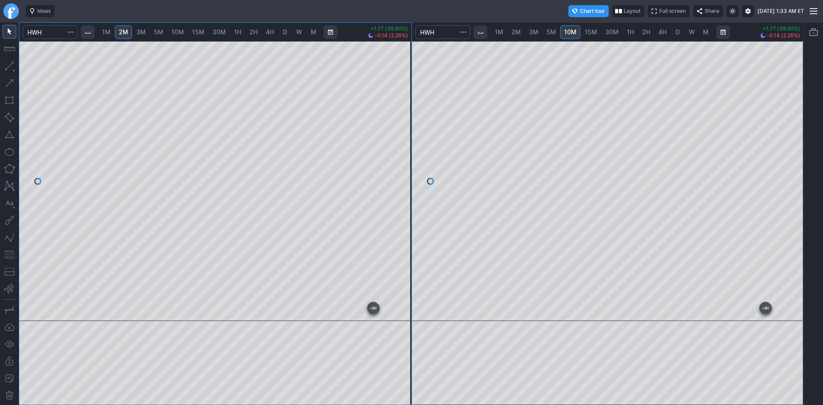 This screenshot has height=405, width=823. I want to click on span: Chart tour, so click(593, 11).